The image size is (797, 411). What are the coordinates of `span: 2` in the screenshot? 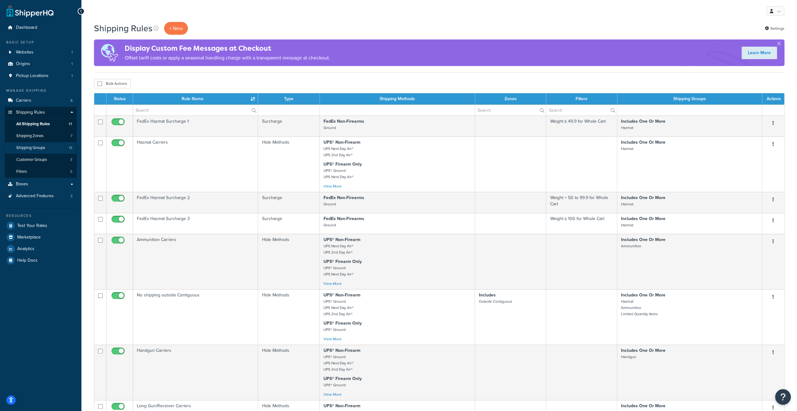 It's located at (71, 196).